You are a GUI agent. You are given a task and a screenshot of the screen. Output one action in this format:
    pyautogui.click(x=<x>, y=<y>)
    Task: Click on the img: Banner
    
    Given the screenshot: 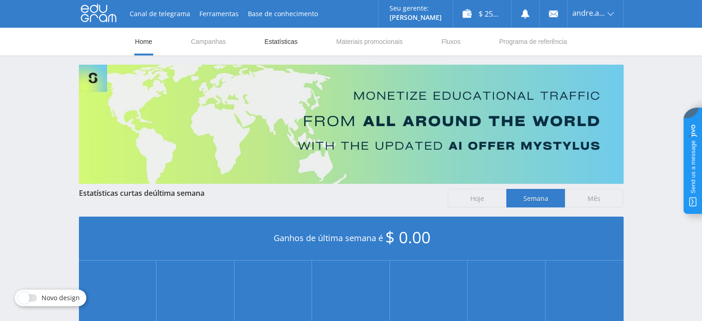 What is the action you would take?
    pyautogui.click(x=351, y=124)
    